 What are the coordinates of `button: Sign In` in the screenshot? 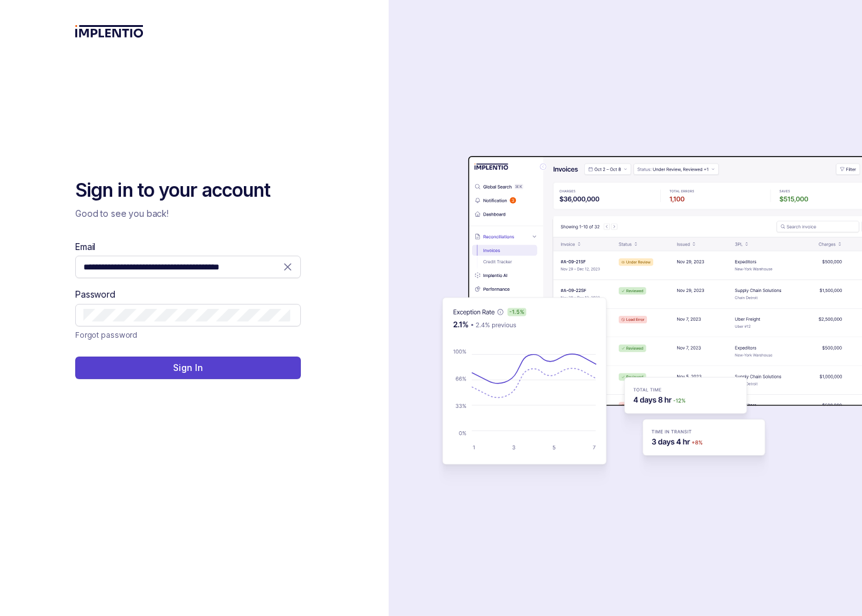 It's located at (188, 368).